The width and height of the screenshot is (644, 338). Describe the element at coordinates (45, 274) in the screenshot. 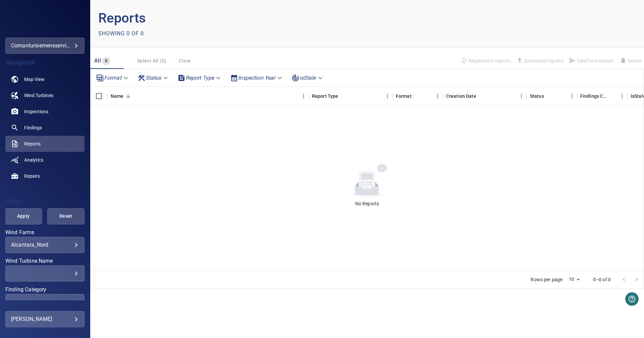

I see `div: Wind Turbine Name` at that location.